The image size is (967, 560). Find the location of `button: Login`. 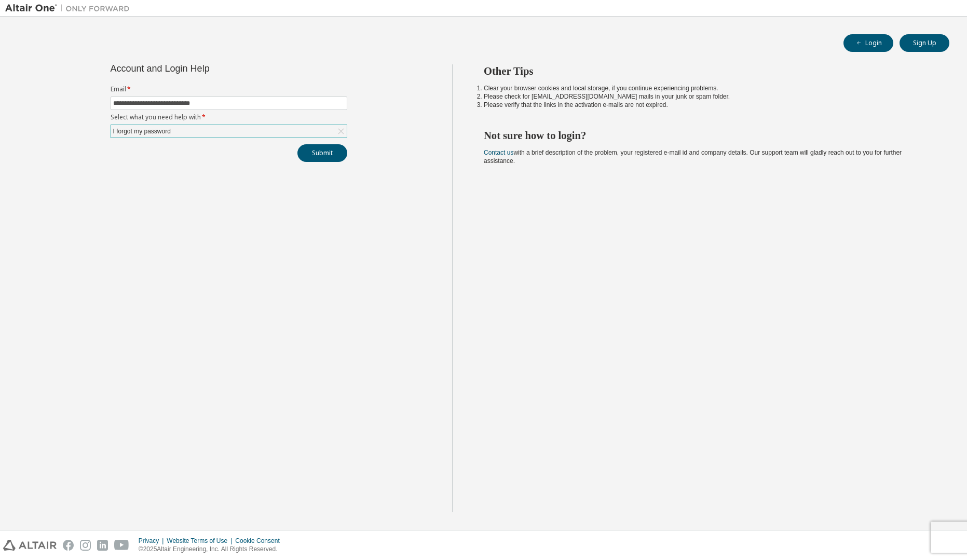

button: Login is located at coordinates (869, 43).